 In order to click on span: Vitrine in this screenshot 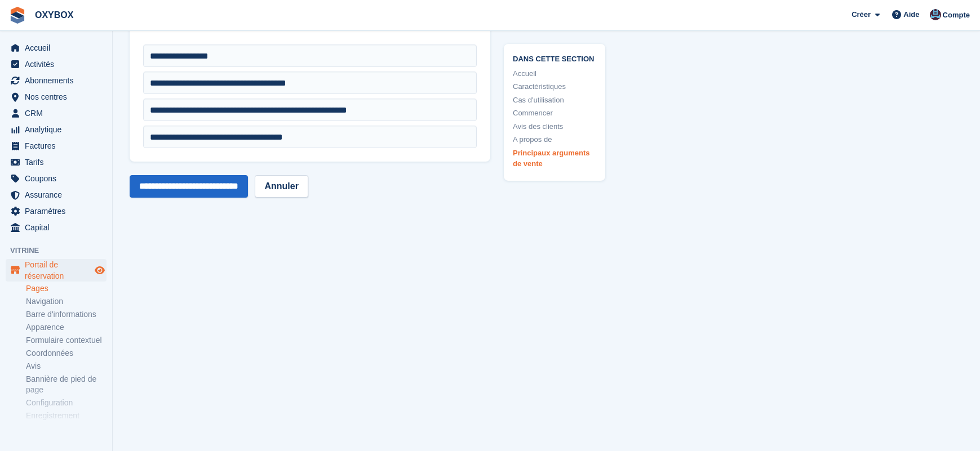, I will do `click(61, 251)`.